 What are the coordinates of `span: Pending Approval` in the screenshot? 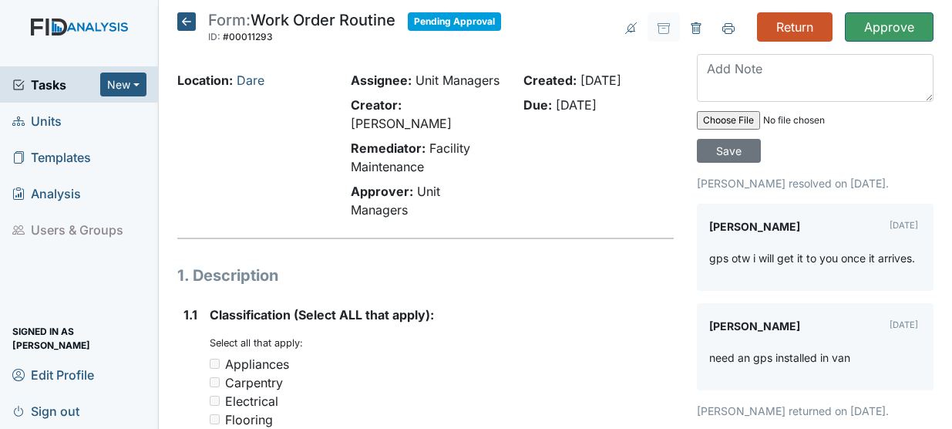 It's located at (454, 22).